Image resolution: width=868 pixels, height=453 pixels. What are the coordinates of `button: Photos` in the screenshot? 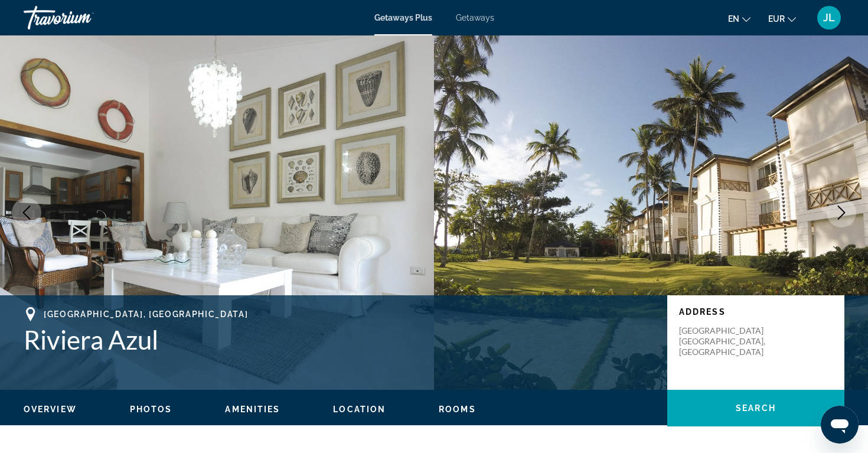 It's located at (151, 409).